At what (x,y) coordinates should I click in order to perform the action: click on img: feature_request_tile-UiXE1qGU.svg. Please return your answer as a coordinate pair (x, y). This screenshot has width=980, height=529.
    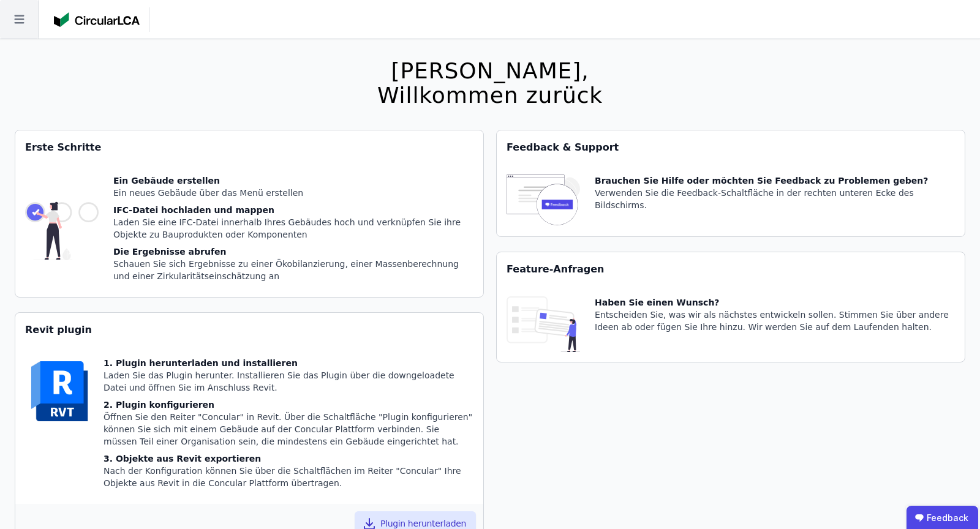
    Looking at the image, I should click on (543, 324).